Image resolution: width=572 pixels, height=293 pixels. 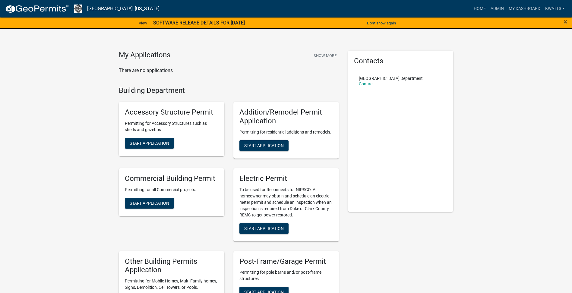 I want to click on a: Kwatts, so click(x=555, y=9).